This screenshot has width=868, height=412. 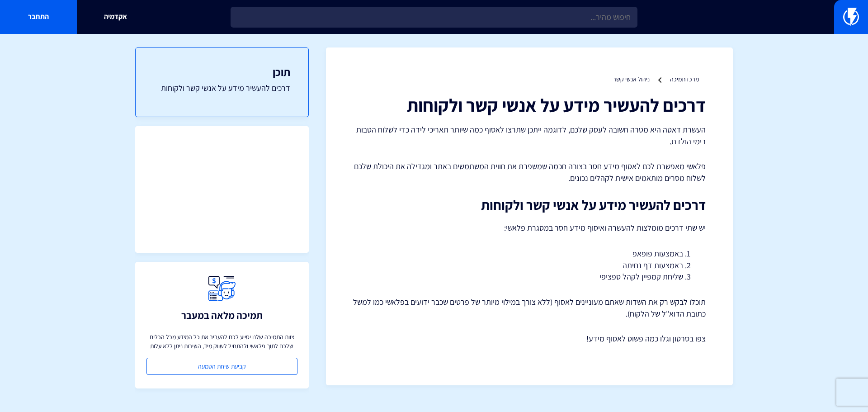 What do you see at coordinates (530, 228) in the screenshot?
I see `p: יש שתי דרכים מומלצות להעשרה ואיסוף מידע חסר במסגרת פלאשי:` at bounding box center [530, 228].